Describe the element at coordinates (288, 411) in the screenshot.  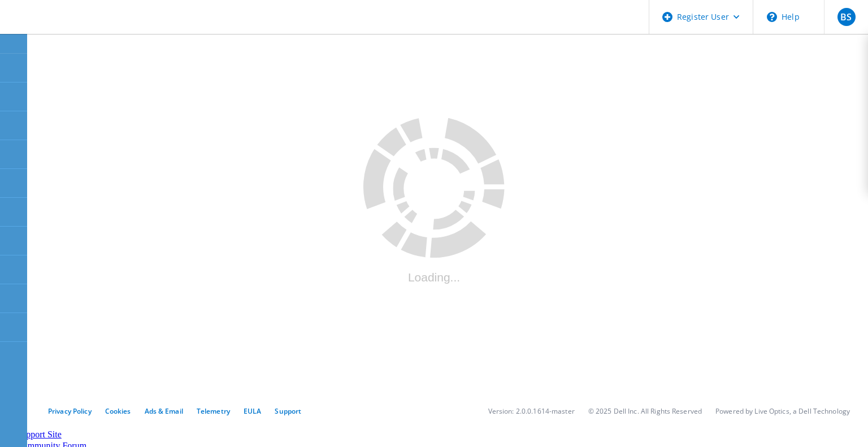
I see `a: Support` at that location.